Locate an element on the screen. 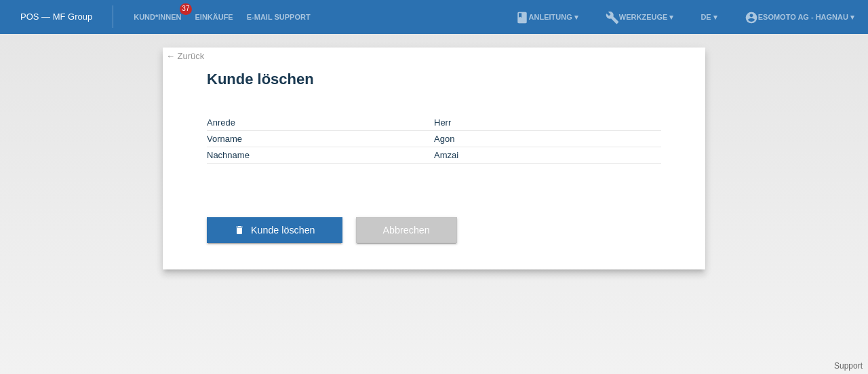  span: Abbrechen is located at coordinates (406, 230).